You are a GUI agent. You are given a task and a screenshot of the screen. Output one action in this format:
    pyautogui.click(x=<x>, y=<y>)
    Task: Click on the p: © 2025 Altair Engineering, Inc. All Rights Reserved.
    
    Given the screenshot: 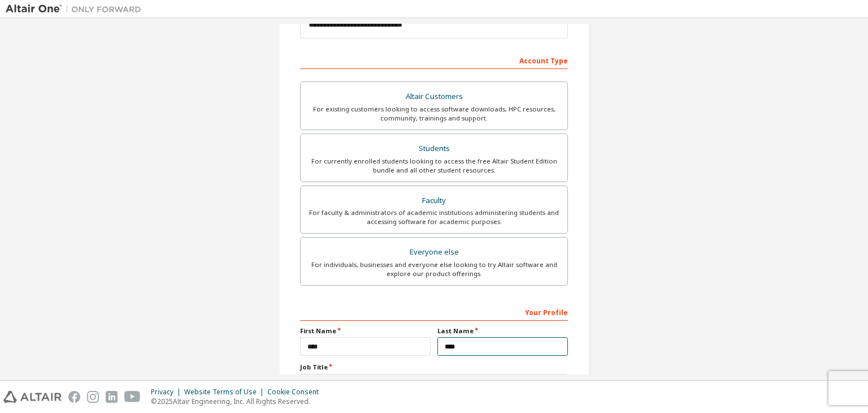 What is the action you would take?
    pyautogui.click(x=238, y=401)
    